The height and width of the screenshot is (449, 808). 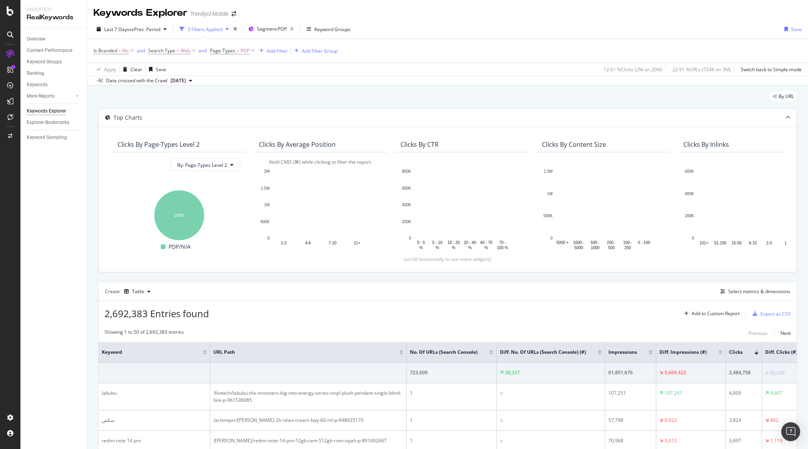 I want to click on span: Diff. Clicks (#), so click(x=782, y=352).